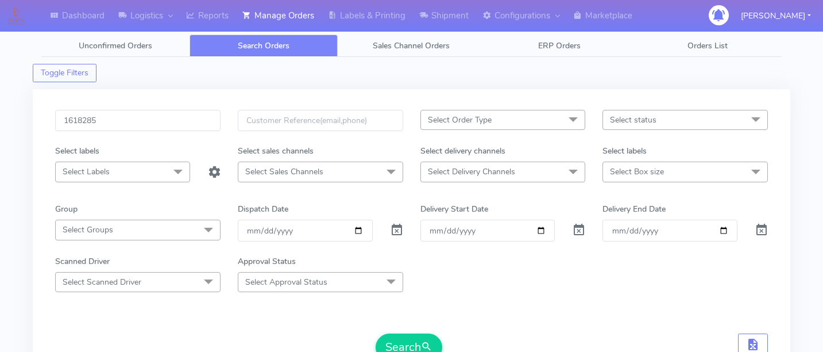 The height and width of the screenshot is (352, 823). Describe the element at coordinates (472, 171) in the screenshot. I see `span: Select Delivery Channels` at that location.